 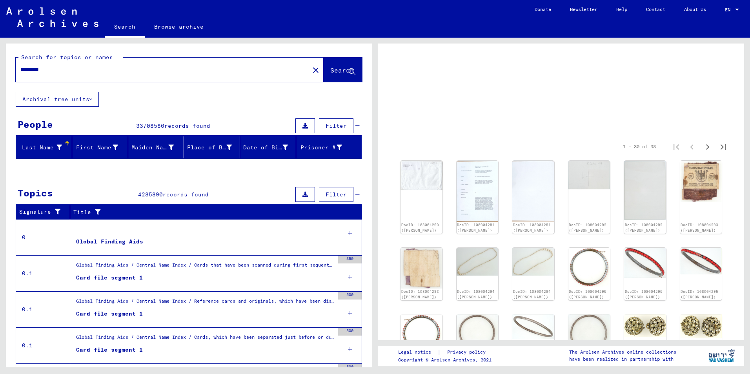 I want to click on button: Search, so click(x=343, y=70).